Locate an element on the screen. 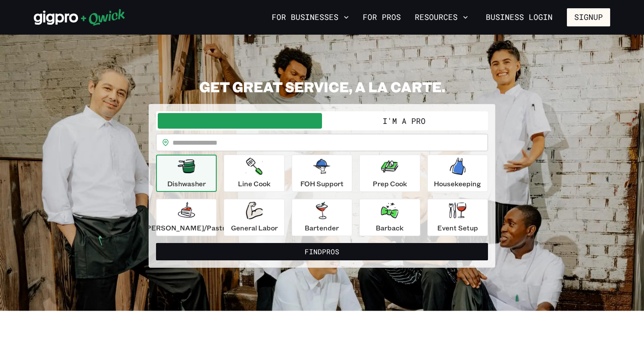 This screenshot has height=337, width=644. h2: GET GREAT SERVICE, A LA CARTE. is located at coordinates (322, 87).